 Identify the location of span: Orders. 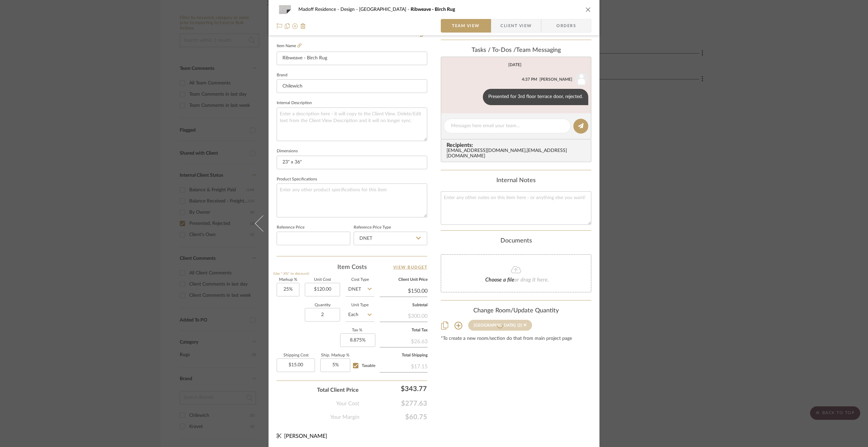
(566, 26).